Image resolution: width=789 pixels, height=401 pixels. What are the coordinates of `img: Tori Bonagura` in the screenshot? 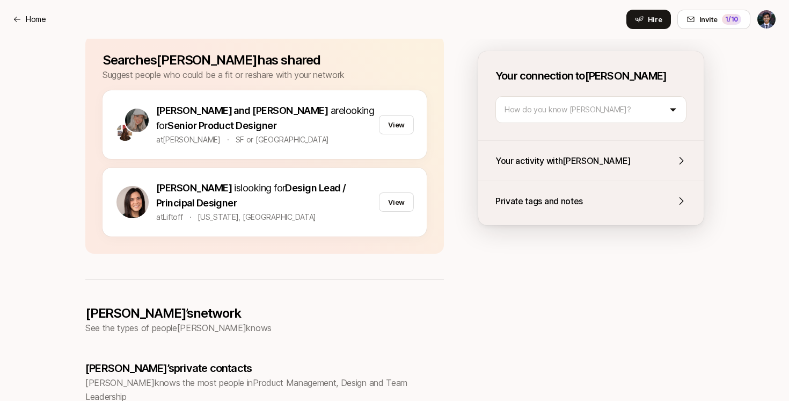 It's located at (125, 132).